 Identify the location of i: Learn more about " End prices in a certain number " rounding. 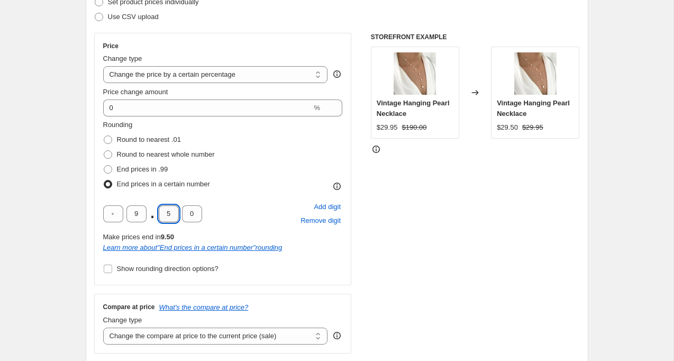
(193, 247).